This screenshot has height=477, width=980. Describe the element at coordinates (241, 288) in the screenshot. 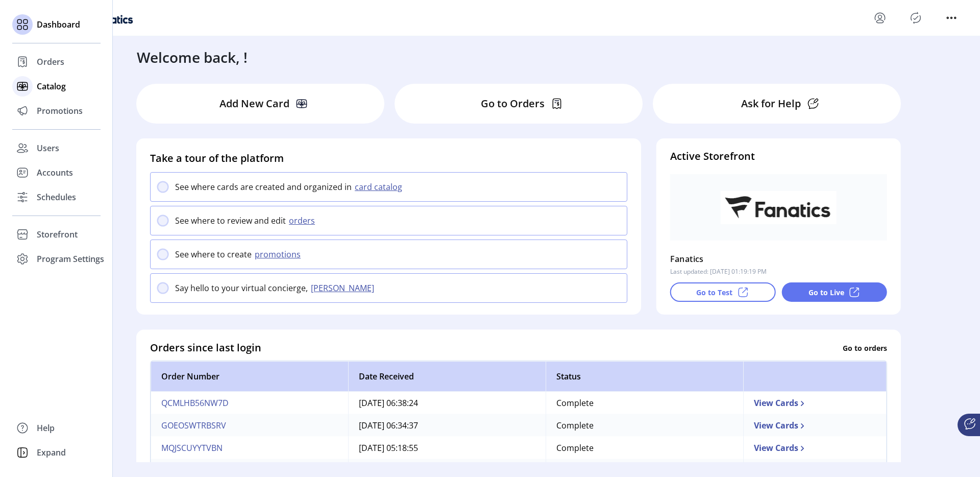

I see `p: Say hello to your virtual concierge,` at that location.